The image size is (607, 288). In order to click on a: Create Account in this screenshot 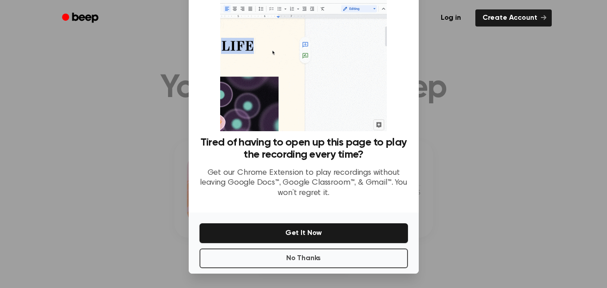, I will do `click(514, 18)`.